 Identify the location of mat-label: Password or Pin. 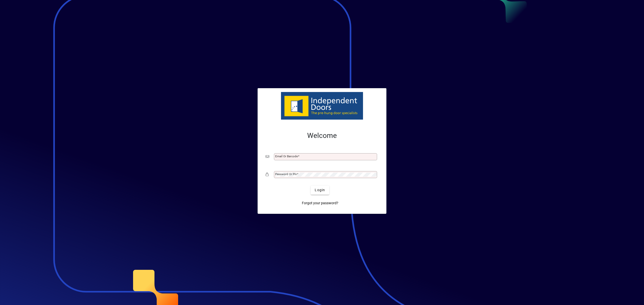
(286, 174).